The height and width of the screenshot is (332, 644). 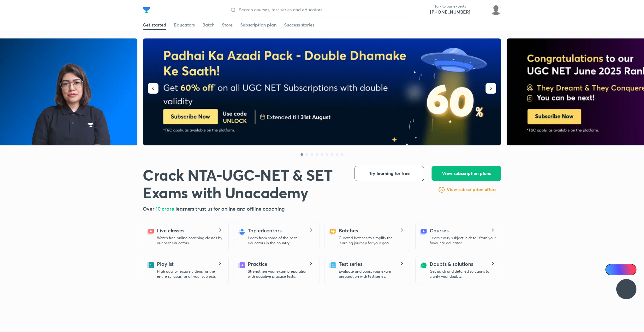 What do you see at coordinates (146, 10) in the screenshot?
I see `a: Company Logo` at bounding box center [146, 10].